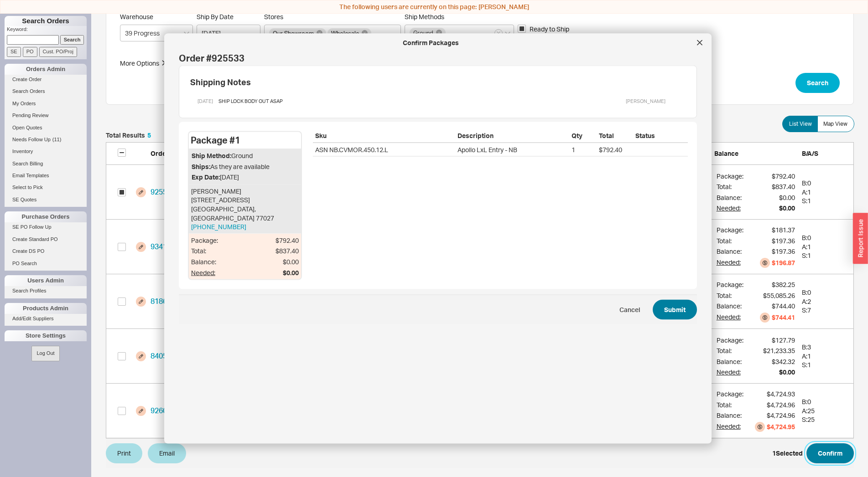  Describe the element at coordinates (215, 140) in the screenshot. I see `div: Package # 1` at that location.